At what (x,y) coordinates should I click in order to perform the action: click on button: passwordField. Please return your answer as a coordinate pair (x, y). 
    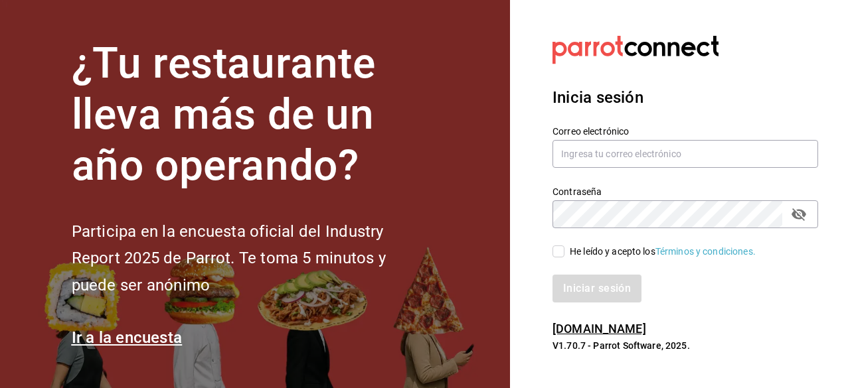
    Looking at the image, I should click on (799, 214).